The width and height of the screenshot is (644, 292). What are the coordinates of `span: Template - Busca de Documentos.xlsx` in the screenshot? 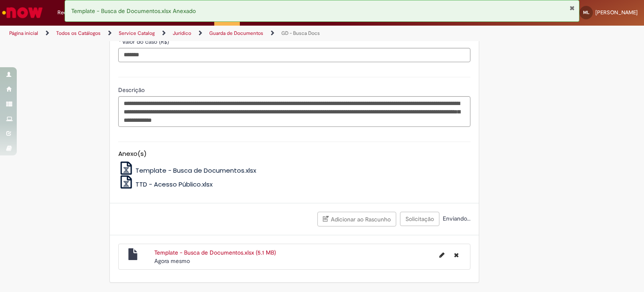 It's located at (196, 170).